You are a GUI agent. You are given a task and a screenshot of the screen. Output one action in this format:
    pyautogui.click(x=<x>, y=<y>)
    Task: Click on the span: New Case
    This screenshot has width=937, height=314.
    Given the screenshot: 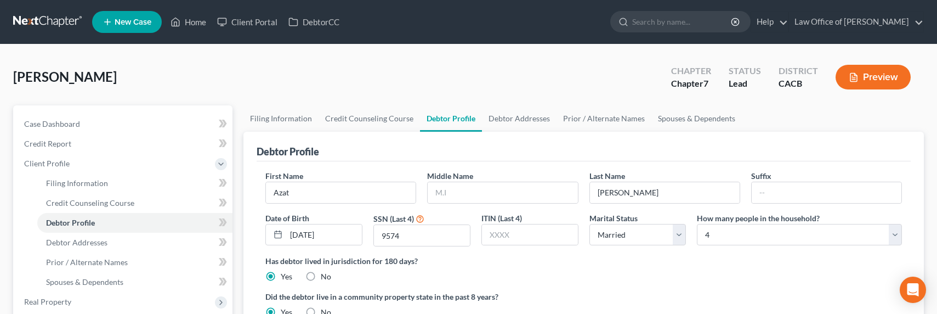 What is the action you would take?
    pyautogui.click(x=133, y=22)
    